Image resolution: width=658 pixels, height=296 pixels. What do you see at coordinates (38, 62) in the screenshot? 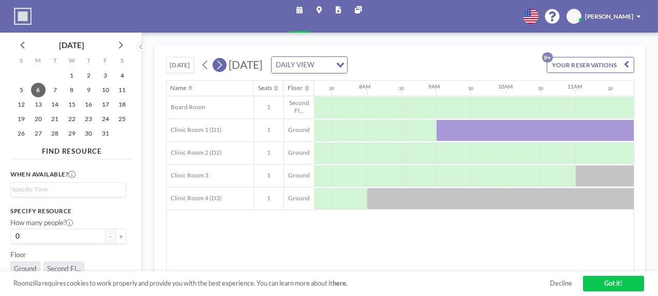
I see `div: M` at bounding box center [38, 62].